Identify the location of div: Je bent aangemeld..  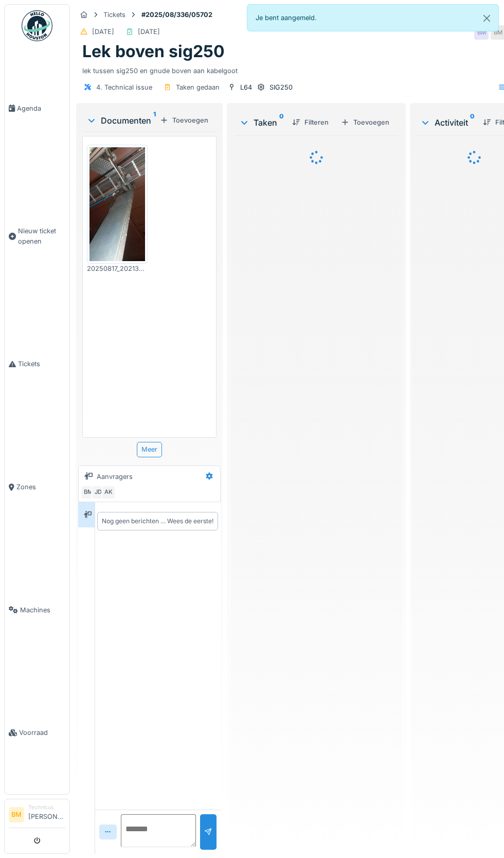
(373, 17).